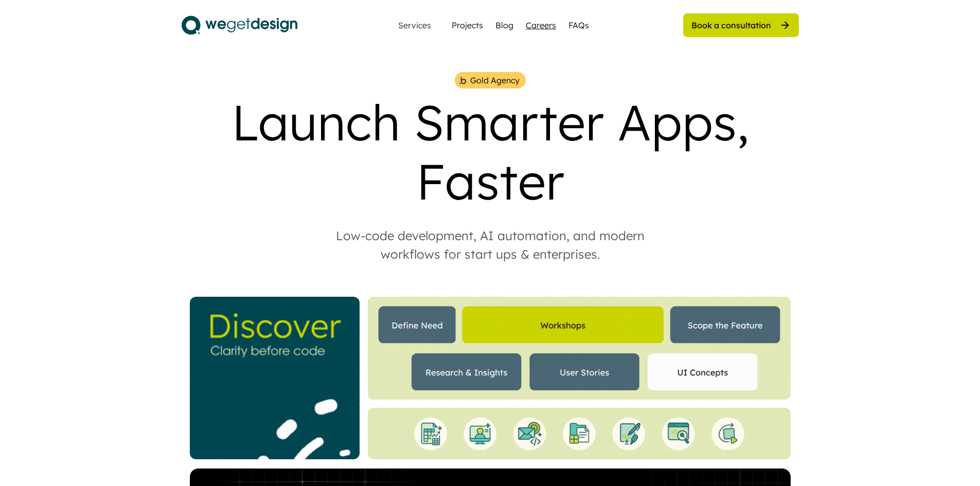 Image resolution: width=980 pixels, height=486 pixels. What do you see at coordinates (731, 25) in the screenshot?
I see `div: Book a consultation` at bounding box center [731, 25].